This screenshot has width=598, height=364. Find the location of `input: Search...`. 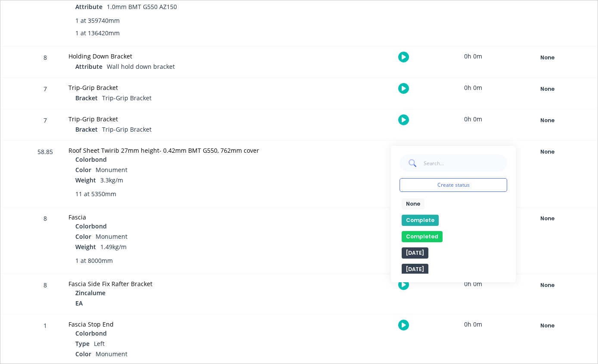

input: Search... is located at coordinates (466, 164).